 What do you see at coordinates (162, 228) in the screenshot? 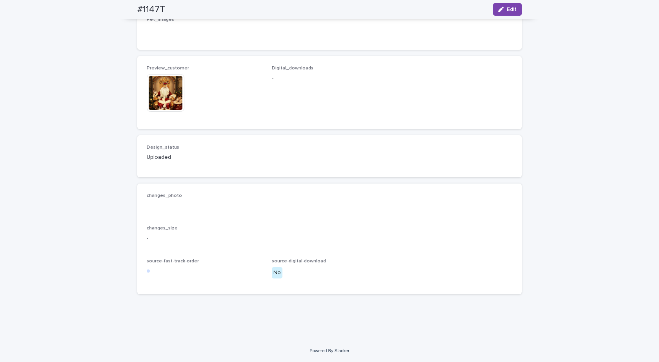
I see `span: changes_size` at bounding box center [162, 228].